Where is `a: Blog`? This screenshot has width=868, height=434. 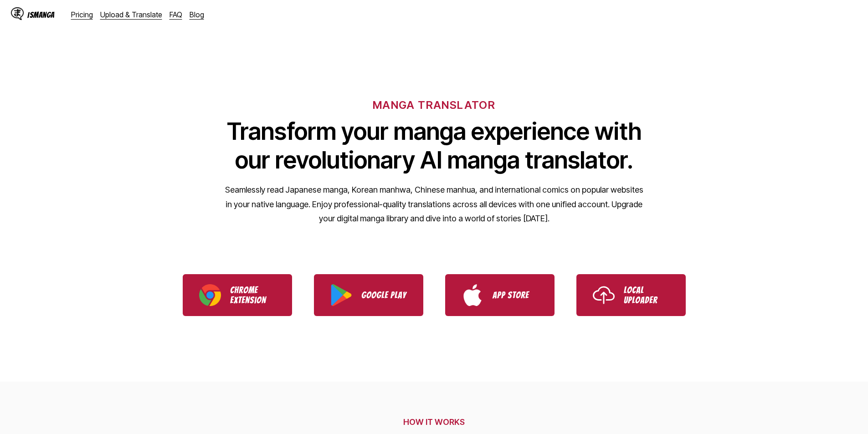
a: Blog is located at coordinates (197, 14).